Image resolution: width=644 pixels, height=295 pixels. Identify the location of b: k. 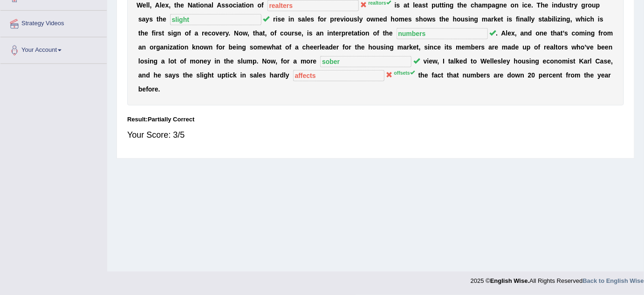
(496, 19).